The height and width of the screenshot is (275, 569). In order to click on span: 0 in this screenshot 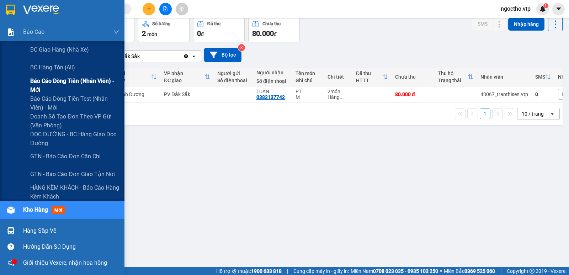, I will do `click(199, 33)`.